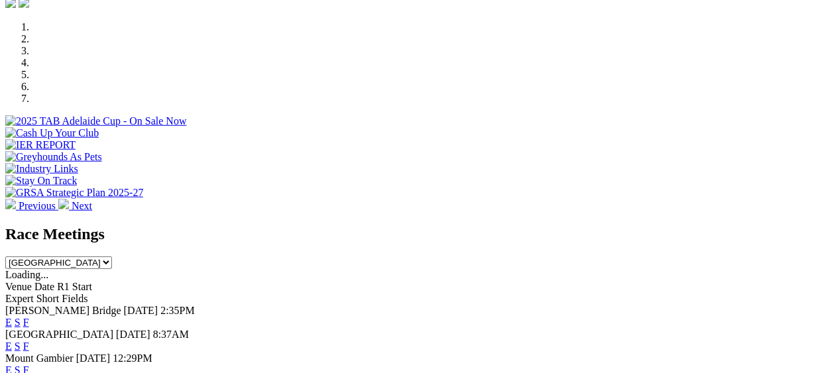  Describe the element at coordinates (132, 358) in the screenshot. I see `span: 12:29PM` at that location.